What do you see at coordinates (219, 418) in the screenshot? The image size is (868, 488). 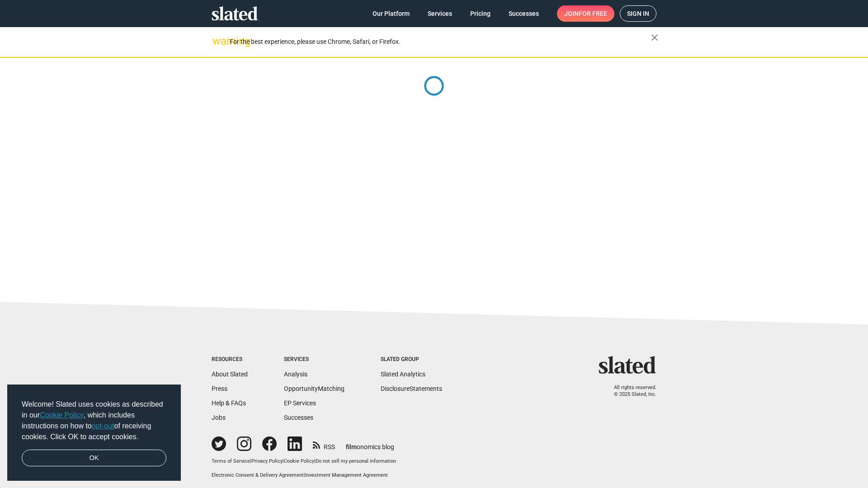 I see `a: Jobs` at bounding box center [219, 418].